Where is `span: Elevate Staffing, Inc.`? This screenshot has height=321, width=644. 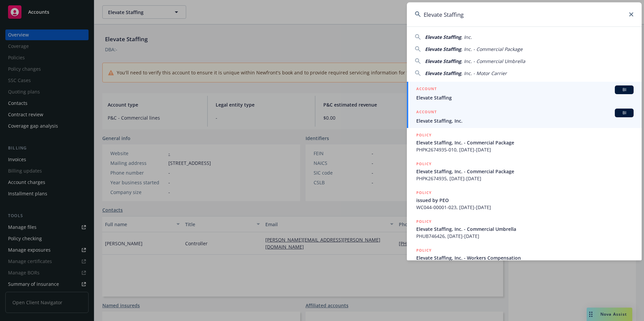
span: Elevate Staffing, Inc. is located at coordinates (525, 121).